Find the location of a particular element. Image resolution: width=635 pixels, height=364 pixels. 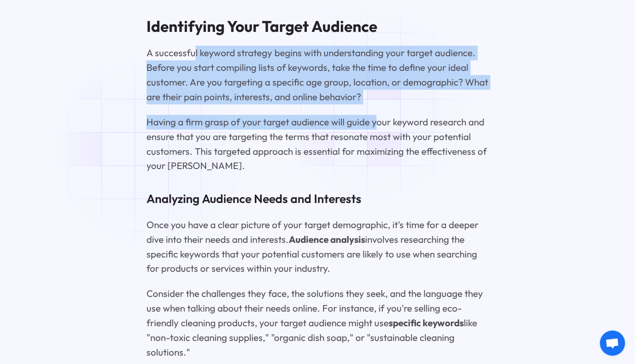

p: Once you have a clear picture of your target demographic, it's time for a deeper dive into their ... is located at coordinates (317, 247).